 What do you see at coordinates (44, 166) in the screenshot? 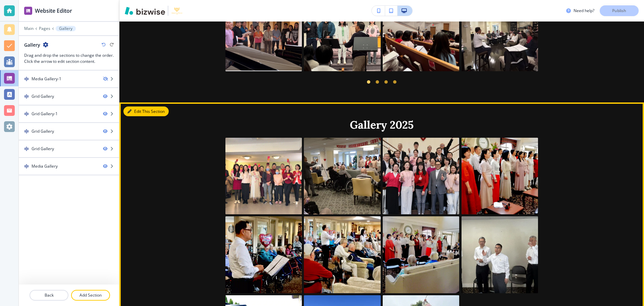
I see `div: Media Gallery` at bounding box center [44, 166].